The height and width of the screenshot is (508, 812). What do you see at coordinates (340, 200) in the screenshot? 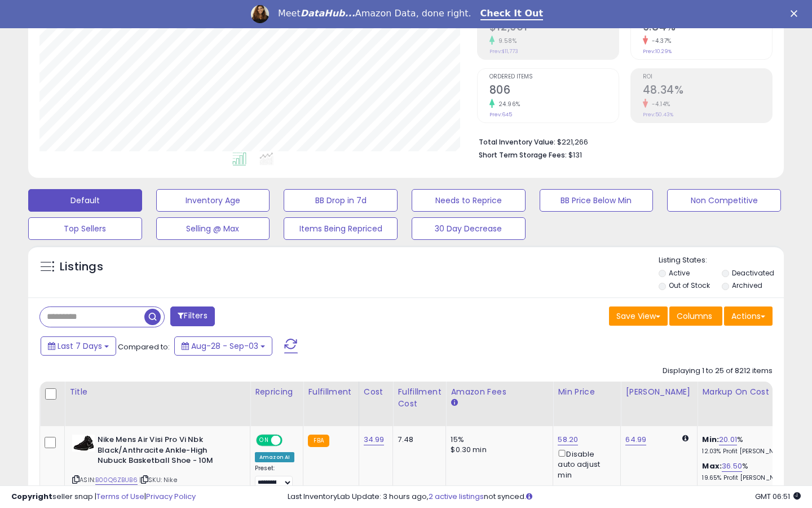
I see `button: BB Drop in 7d` at bounding box center [340, 200].